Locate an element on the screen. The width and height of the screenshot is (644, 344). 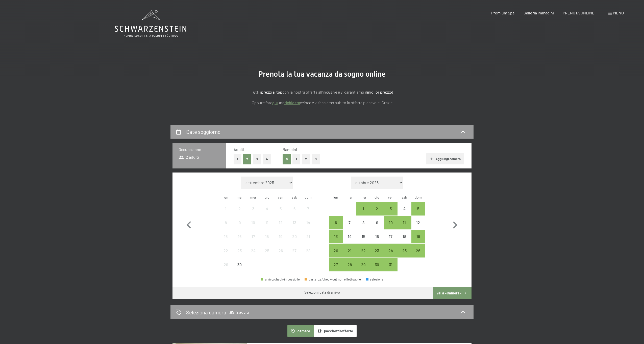
div: 29 is located at coordinates (363, 269).